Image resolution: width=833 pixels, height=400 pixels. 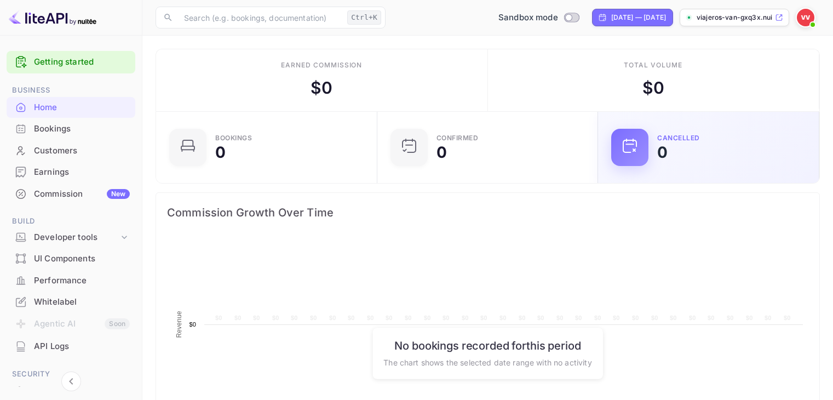 What do you see at coordinates (260, 18) in the screenshot?
I see `input: Search (e.g. bookings, documentation)` at bounding box center [260, 18].